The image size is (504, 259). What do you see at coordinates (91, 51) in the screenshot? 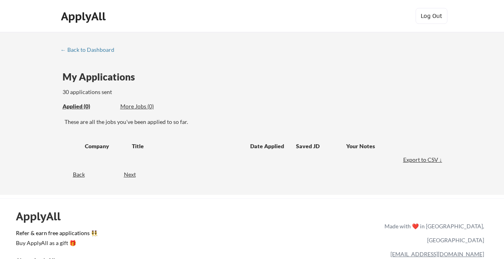
I see `a: ← Back to Dashboard` at bounding box center [91, 51].